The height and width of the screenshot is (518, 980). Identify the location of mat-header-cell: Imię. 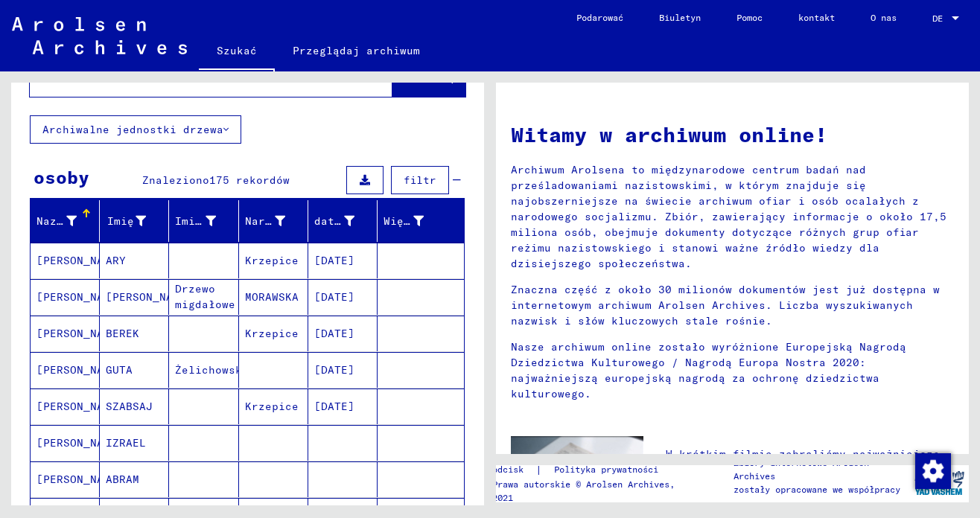
(134, 221).